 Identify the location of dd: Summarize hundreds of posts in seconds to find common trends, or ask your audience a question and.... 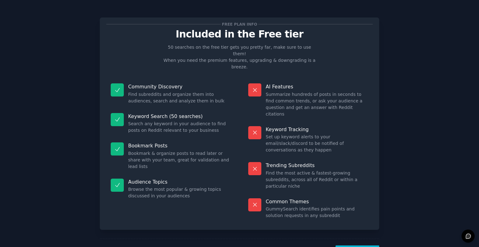
(317, 104).